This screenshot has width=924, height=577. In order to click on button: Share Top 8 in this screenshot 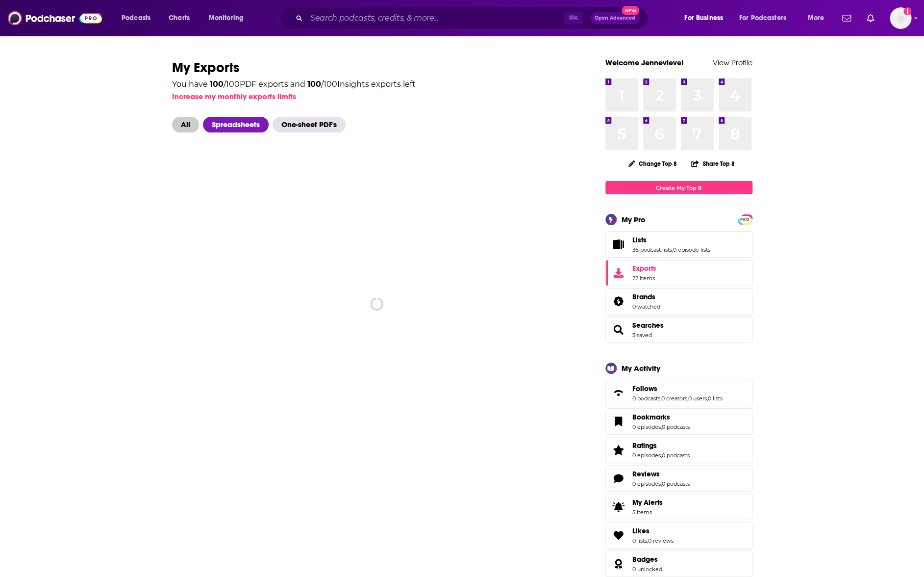, I will do `click(713, 163)`.